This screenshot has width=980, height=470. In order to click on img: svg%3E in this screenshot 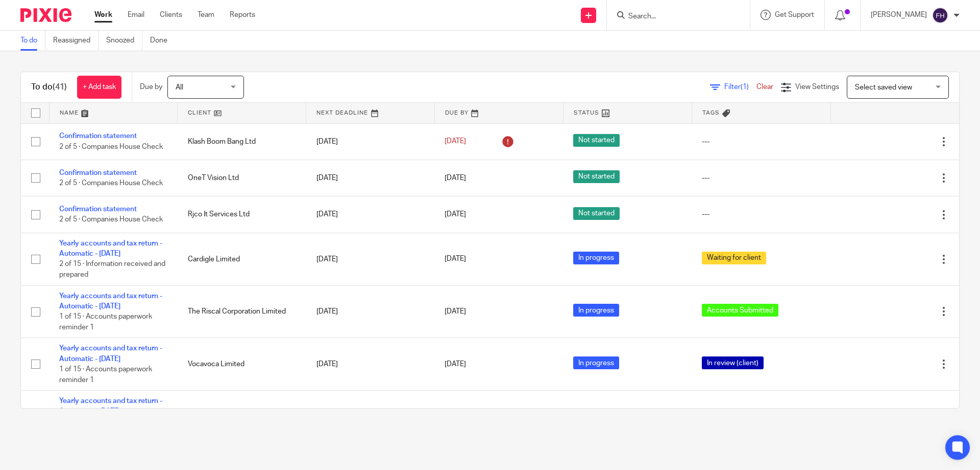, I will do `click(940, 15)`.